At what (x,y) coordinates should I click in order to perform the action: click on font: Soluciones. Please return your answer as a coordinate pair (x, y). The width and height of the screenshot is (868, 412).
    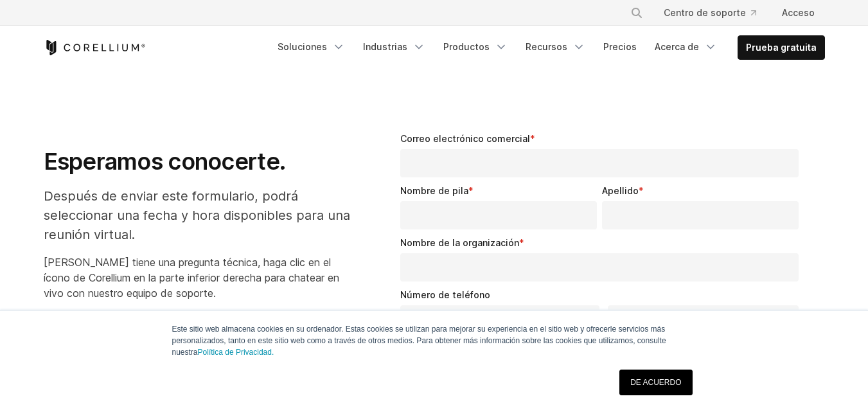
    Looking at the image, I should click on (302, 46).